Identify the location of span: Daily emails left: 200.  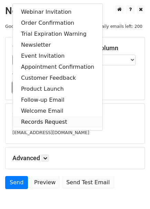
(120, 26).